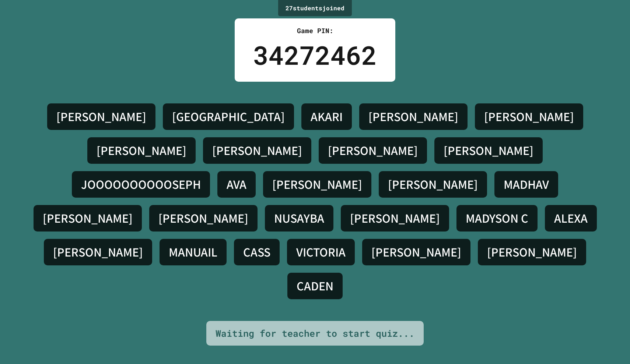  What do you see at coordinates (571, 218) in the screenshot?
I see `h4: ALEXA` at bounding box center [571, 218].